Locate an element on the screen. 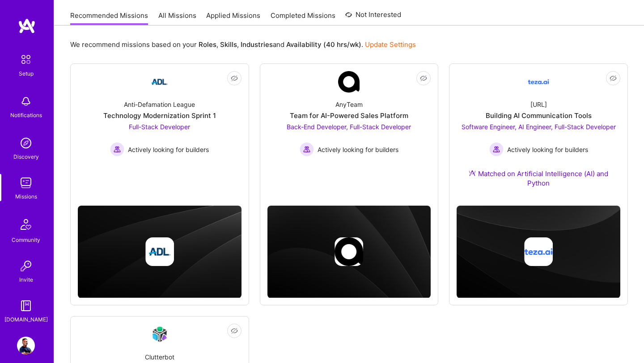 The height and width of the screenshot is (363, 644). span: Back-End Developer, Full-Stack Developer is located at coordinates (349, 127).